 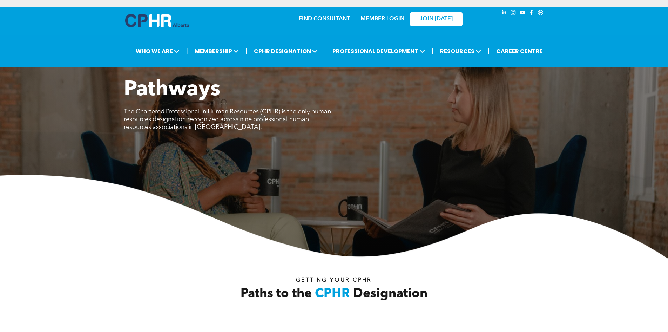 What do you see at coordinates (382, 19) in the screenshot?
I see `a: MEMBER LOGIN` at bounding box center [382, 19].